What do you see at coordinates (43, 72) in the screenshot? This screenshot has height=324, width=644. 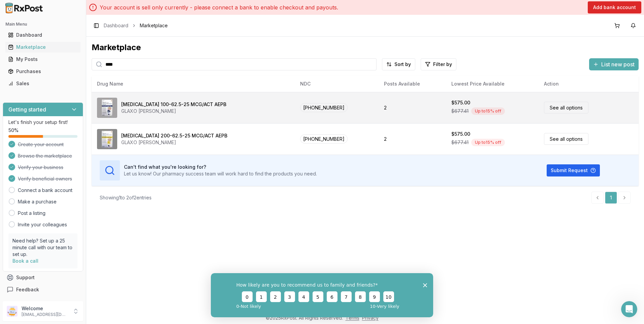 I see `div: Purchases` at bounding box center [43, 72].